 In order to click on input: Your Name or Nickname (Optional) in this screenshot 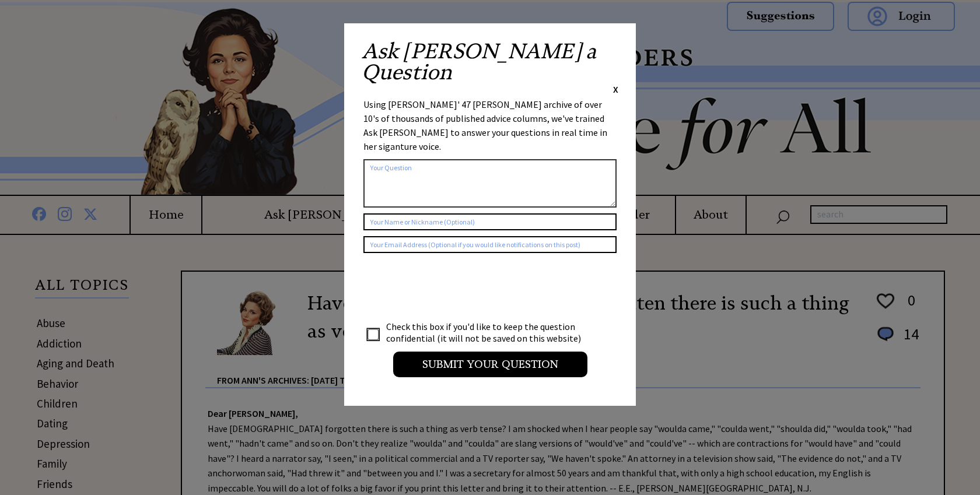, I will do `click(490, 222)`.